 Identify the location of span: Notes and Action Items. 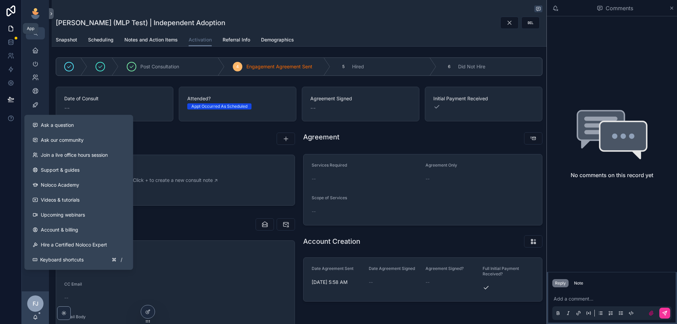
(151, 40).